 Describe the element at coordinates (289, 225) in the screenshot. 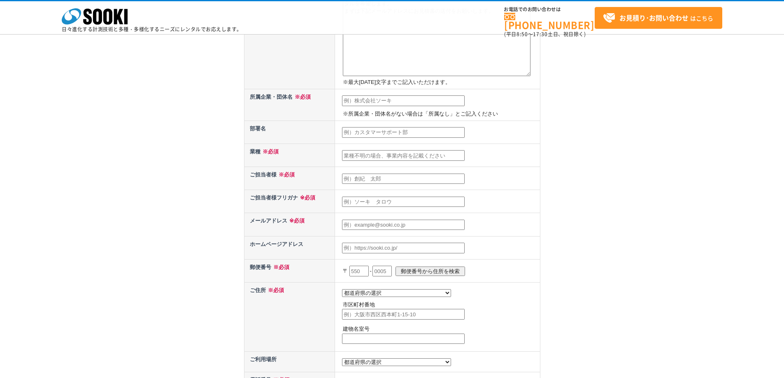

I see `th: メールアドレス` at that location.